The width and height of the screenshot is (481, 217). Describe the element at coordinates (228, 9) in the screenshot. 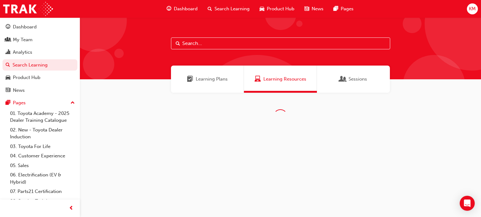

I see `a: search-iconSearch Learning` at that location.